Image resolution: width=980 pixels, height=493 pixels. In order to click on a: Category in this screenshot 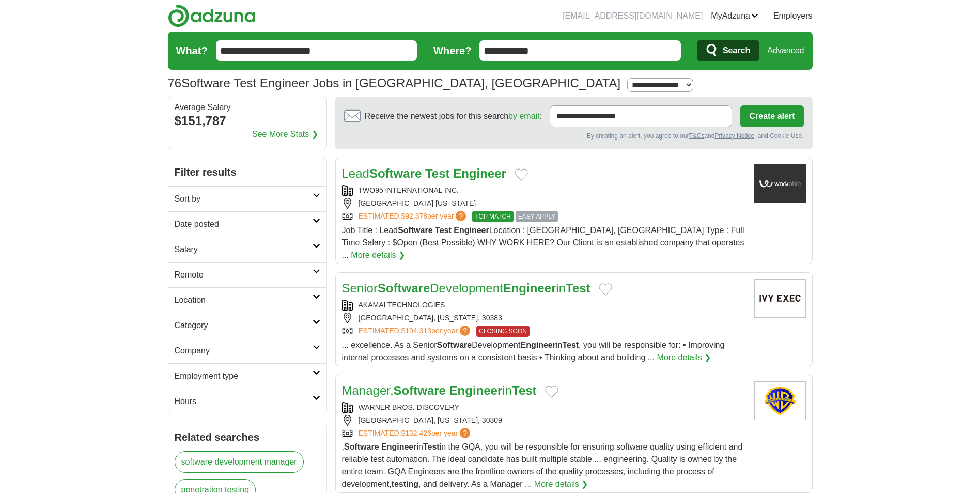, I will do `click(248, 325)`.